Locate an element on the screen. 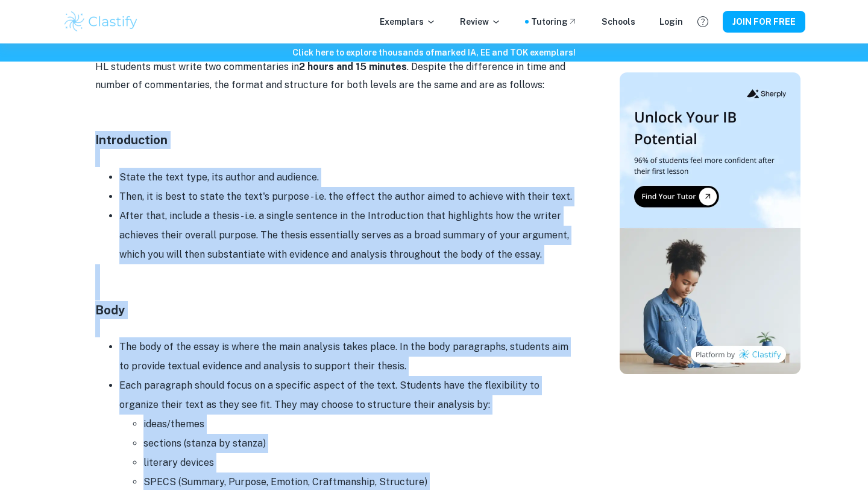  a: Clastify logo is located at coordinates (101, 22).